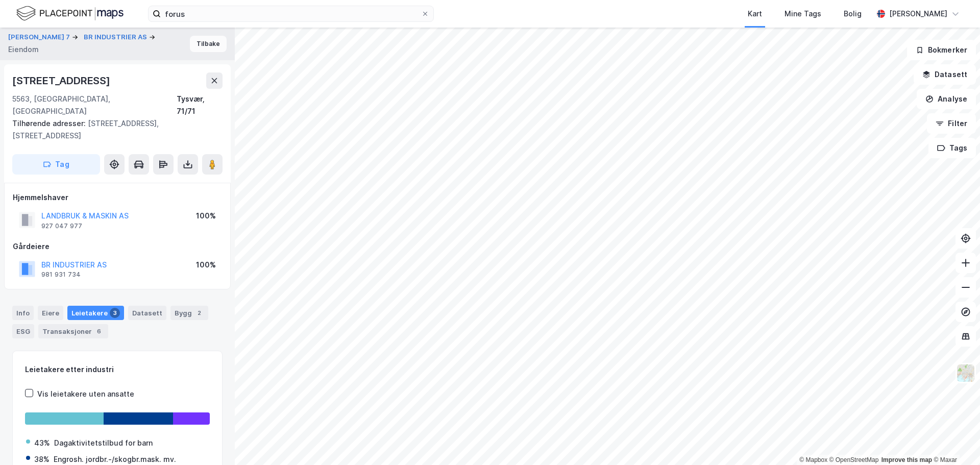 This screenshot has height=465, width=980. What do you see at coordinates (200, 105) in the screenshot?
I see `div: Tysvær, 71/71` at bounding box center [200, 105].